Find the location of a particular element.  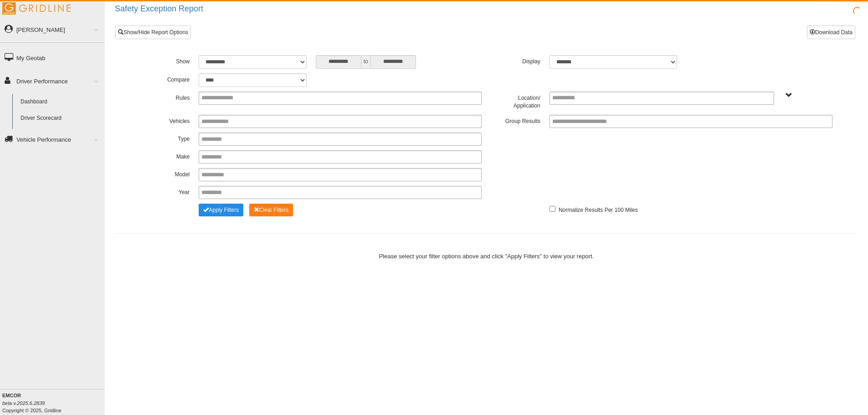

label: Location/ Application is located at coordinates (515, 101).